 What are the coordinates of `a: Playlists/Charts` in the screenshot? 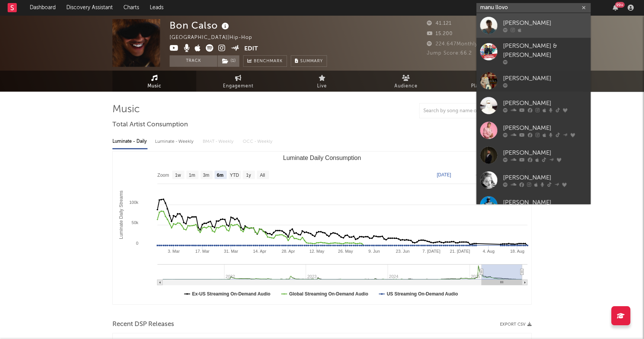 It's located at (490, 81).